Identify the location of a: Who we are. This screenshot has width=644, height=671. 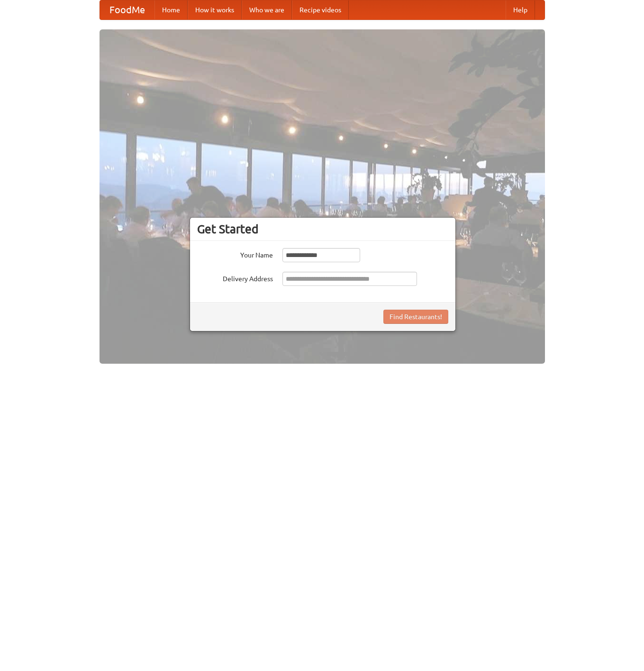
(267, 10).